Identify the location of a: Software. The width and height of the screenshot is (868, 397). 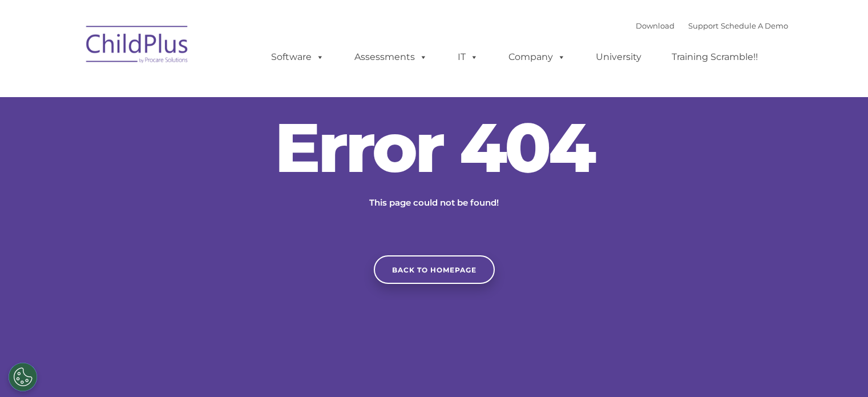
(297, 57).